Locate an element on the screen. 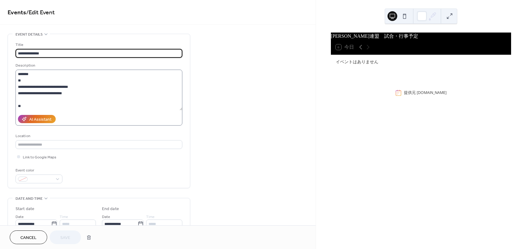  div: Start date is located at coordinates (25, 209).